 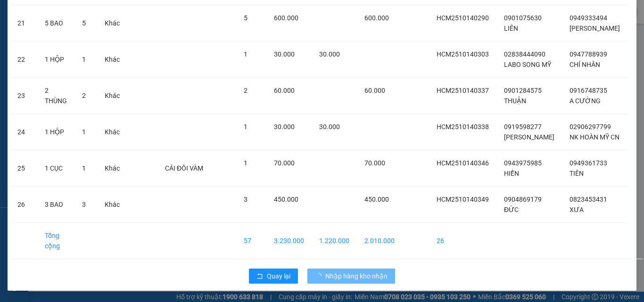 What do you see at coordinates (184, 168) in the screenshot?
I see `span: CÁI ĐÔI VÀM` at bounding box center [184, 168].